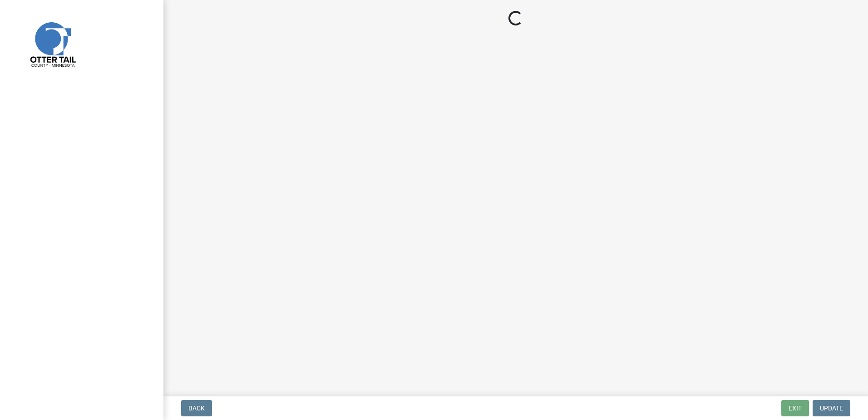 The height and width of the screenshot is (420, 868). Describe the element at coordinates (832, 408) in the screenshot. I see `span: Update` at that location.